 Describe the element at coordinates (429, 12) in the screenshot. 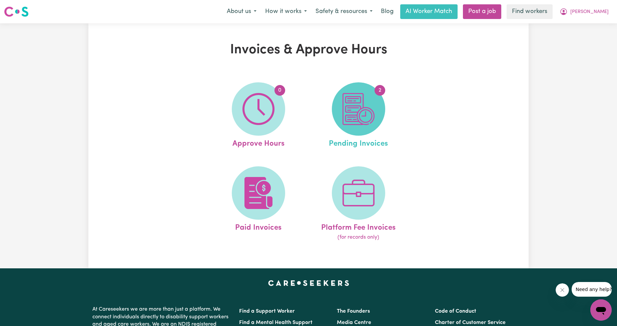

I see `a: AI Worker Match` at that location.